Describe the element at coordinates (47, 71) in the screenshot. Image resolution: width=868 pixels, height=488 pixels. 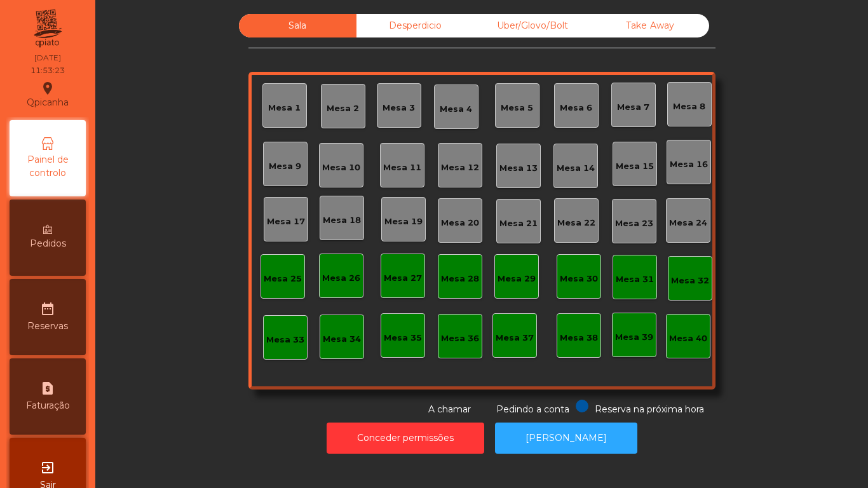
I see `div: 11:53:23` at that location.